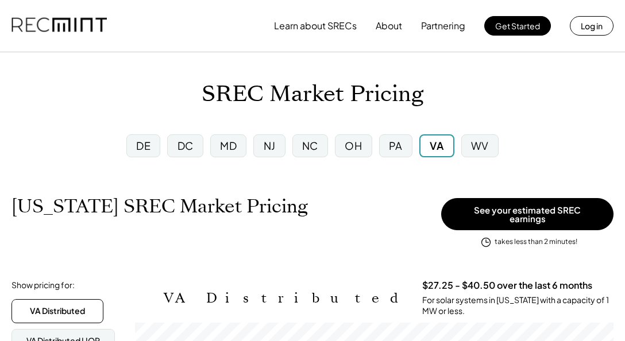 This screenshot has height=341, width=625. What do you see at coordinates (315, 26) in the screenshot?
I see `button: Learn about SRECs` at bounding box center [315, 26].